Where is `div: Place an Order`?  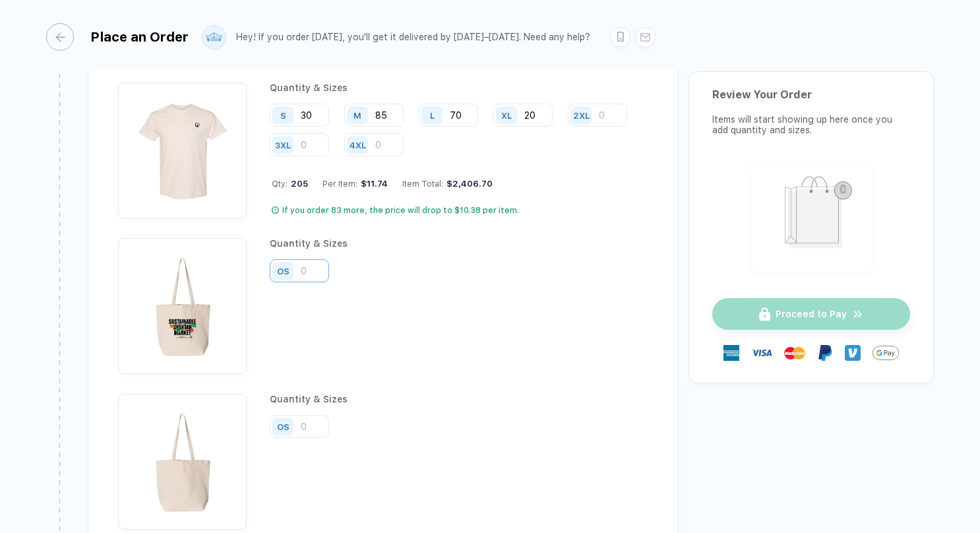
div: Place an Order is located at coordinates (139, 37).